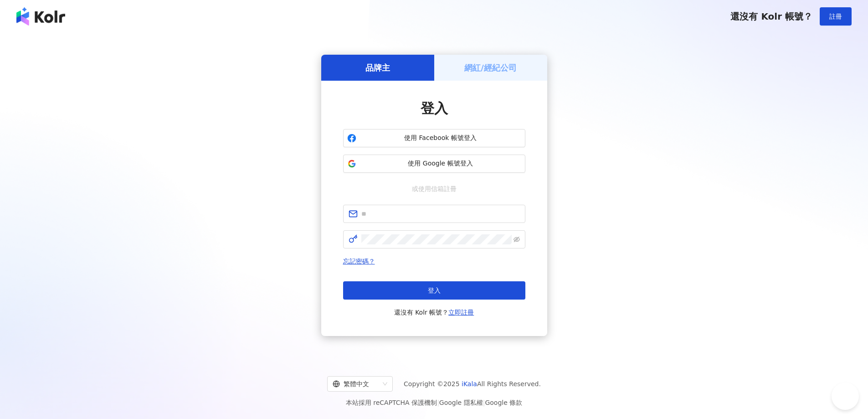 This screenshot has width=868, height=419. Describe the element at coordinates (835, 16) in the screenshot. I see `button: 註冊` at that location.